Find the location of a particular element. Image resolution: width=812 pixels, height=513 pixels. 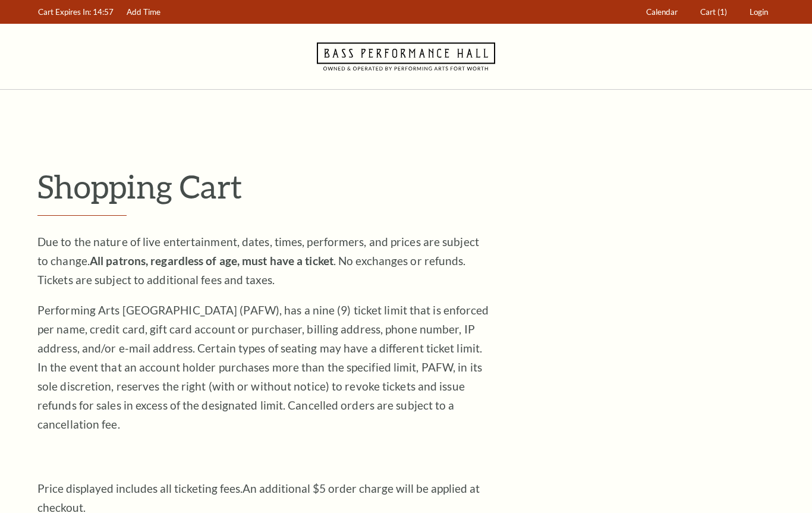

a: Cart (1) is located at coordinates (714, 12).